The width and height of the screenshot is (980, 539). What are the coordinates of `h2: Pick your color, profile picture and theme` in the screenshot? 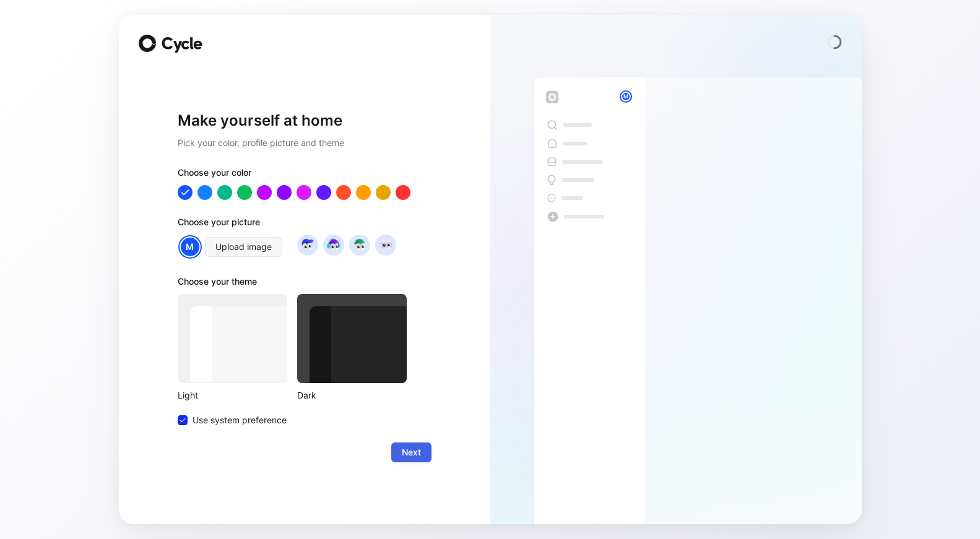 It's located at (305, 143).